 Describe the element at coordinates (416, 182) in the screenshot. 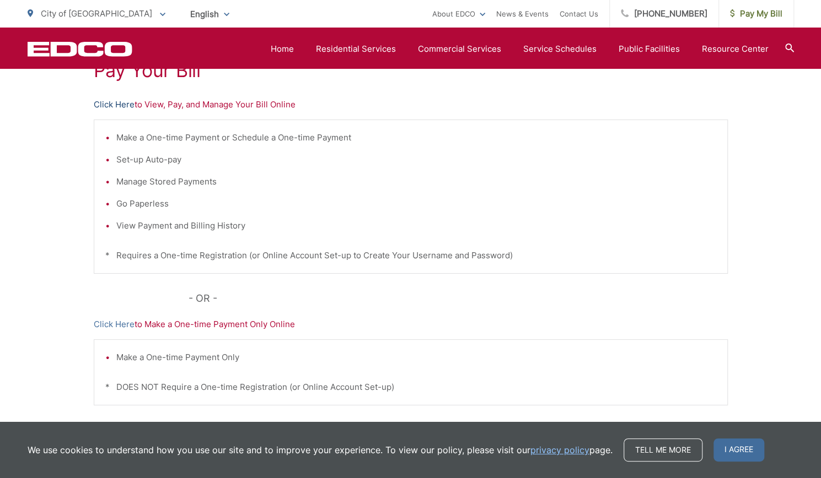

I see `li: Manage Stored Payments` at that location.